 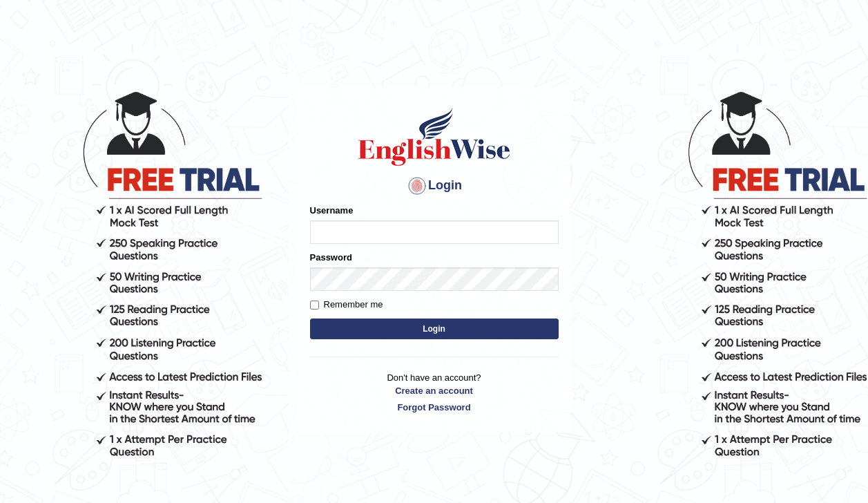 I want to click on label: Username, so click(x=331, y=210).